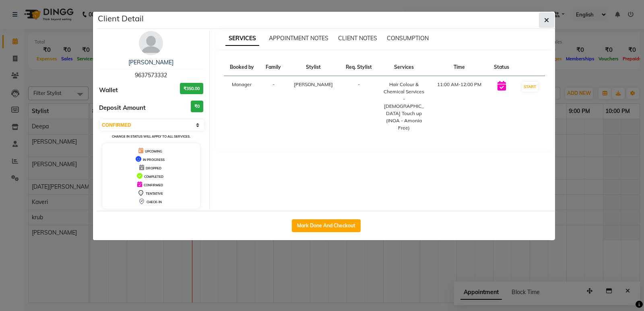  Describe the element at coordinates (459, 106) in the screenshot. I see `td: 11:00 AM-12:00 PM` at that location.